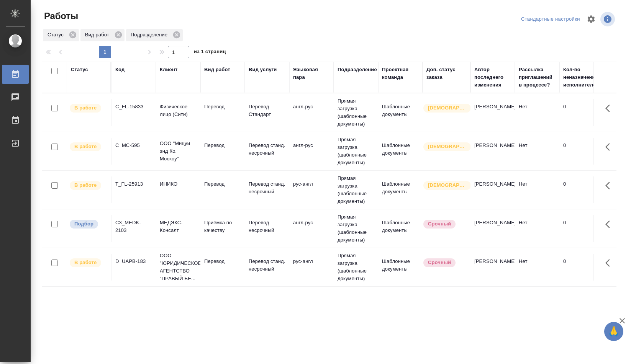  I want to click on div: Вид услуги, so click(263, 69).